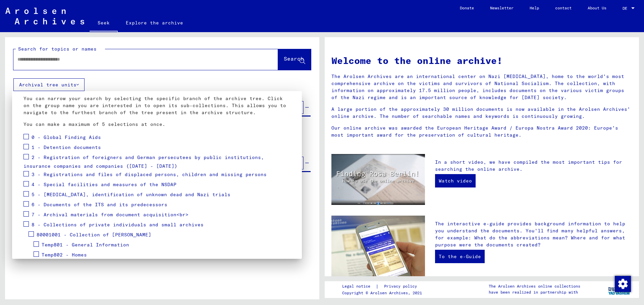 The width and height of the screenshot is (644, 305). What do you see at coordinates (143, 162) in the screenshot?
I see `font: 2 - Registration of foreigners and German persecutees by public institutions, insurance companies...` at bounding box center [143, 162].